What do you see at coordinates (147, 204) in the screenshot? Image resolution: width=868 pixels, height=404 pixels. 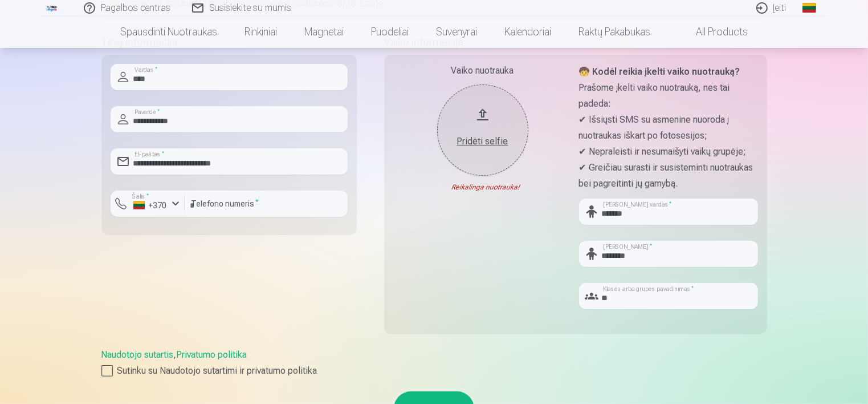 I see `button: Šalis*+370` at bounding box center [147, 204].